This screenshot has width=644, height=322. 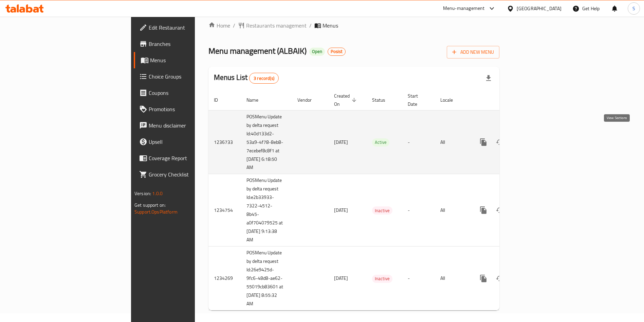 I want to click on span: Created On, so click(x=347, y=100).